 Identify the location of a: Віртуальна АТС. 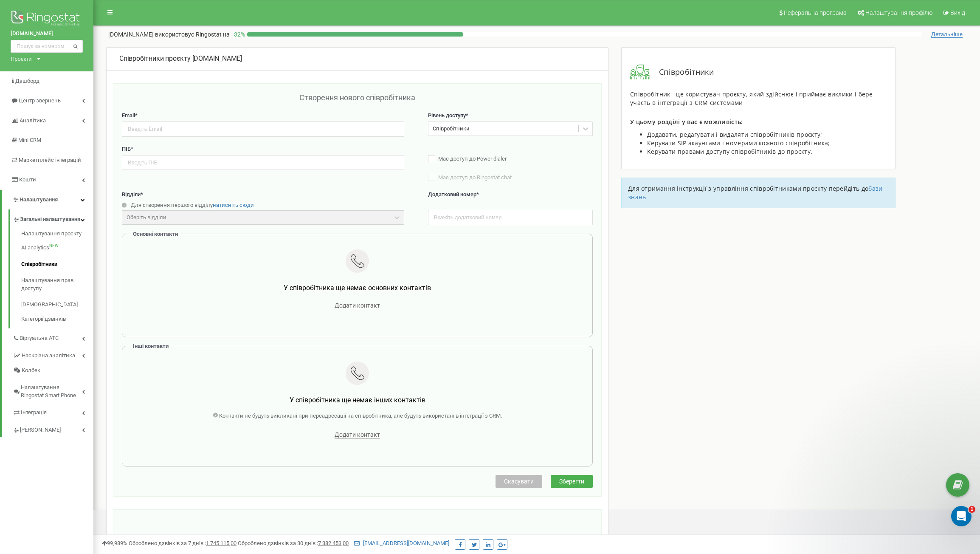
(53, 337).